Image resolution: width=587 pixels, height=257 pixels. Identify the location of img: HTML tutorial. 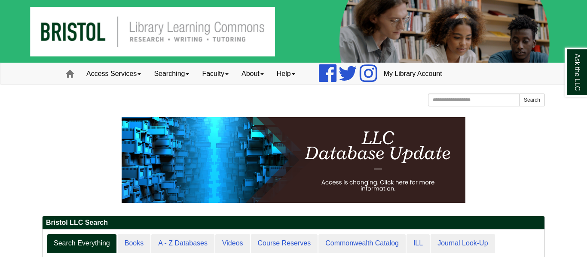
(293, 160).